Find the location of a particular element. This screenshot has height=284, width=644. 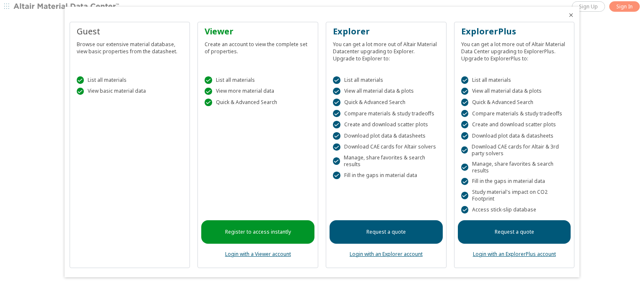

div: ExplorerPlus is located at coordinates (514, 32).